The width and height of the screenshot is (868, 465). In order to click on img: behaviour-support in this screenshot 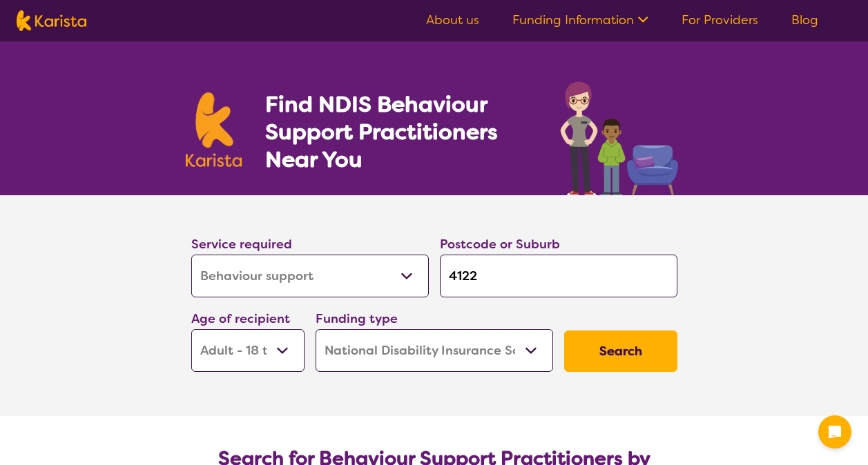, I will do `click(619, 135)`.